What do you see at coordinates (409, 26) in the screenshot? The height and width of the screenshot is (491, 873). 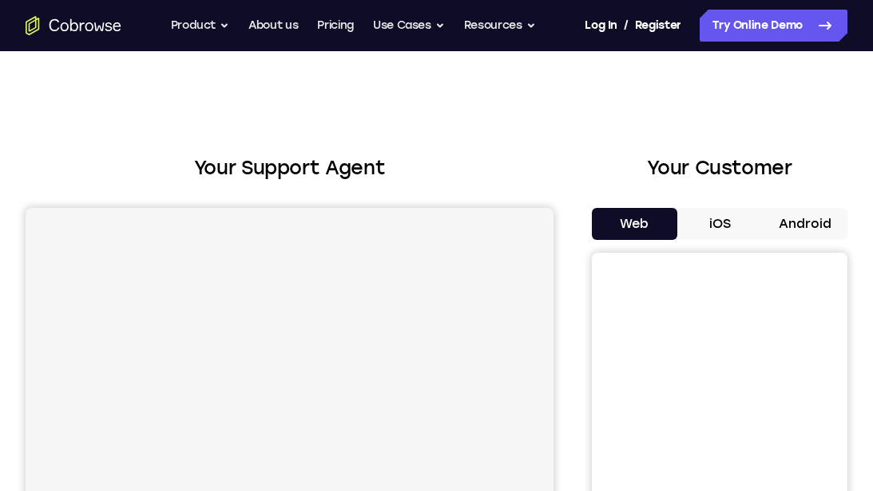 I see `button: Use Cases` at bounding box center [409, 26].